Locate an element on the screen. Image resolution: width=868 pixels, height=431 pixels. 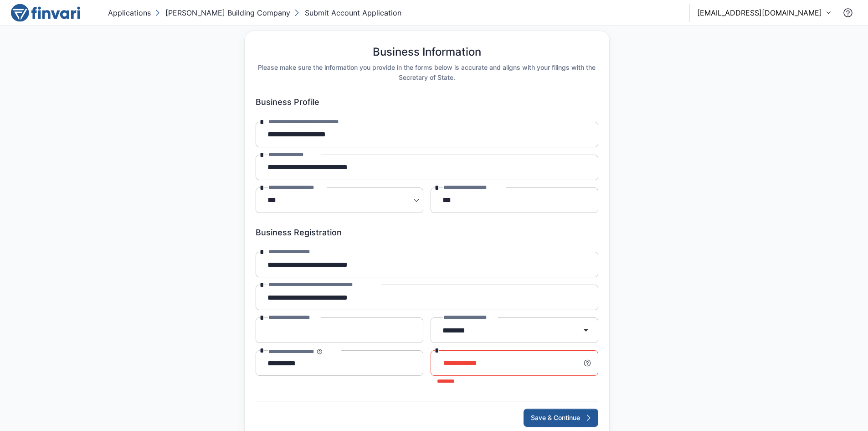
button: Submit Account Application is located at coordinates (348, 13).